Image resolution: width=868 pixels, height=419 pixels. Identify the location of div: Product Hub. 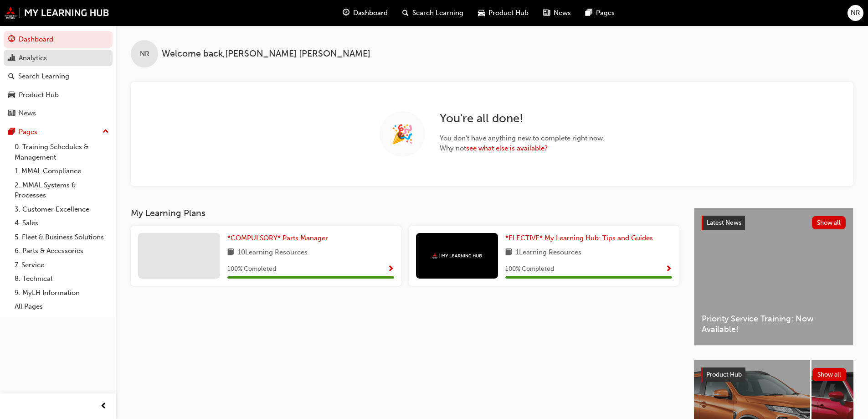
(39, 95).